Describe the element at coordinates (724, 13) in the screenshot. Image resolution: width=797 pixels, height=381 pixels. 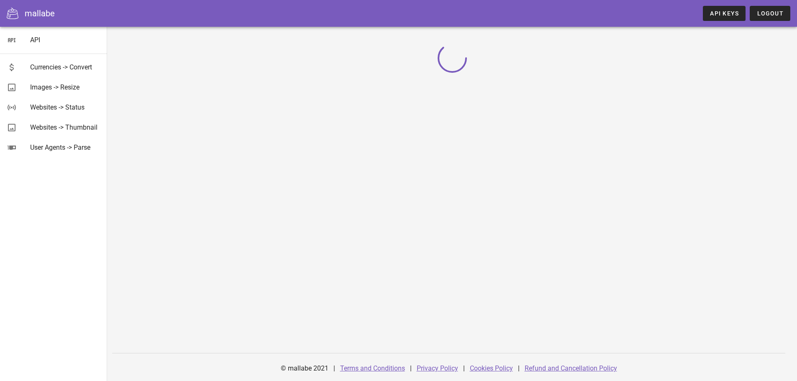
I see `a: API Keys` at that location.